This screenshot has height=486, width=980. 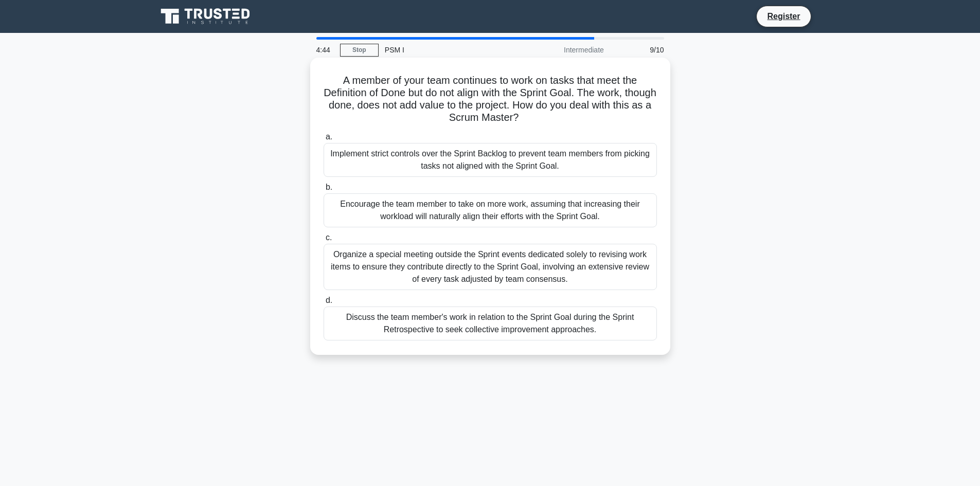 I want to click on span: b., so click(x=329, y=187).